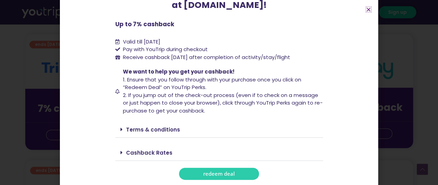 The width and height of the screenshot is (438, 185). I want to click on b: Up to 7% cashback, so click(145, 24).